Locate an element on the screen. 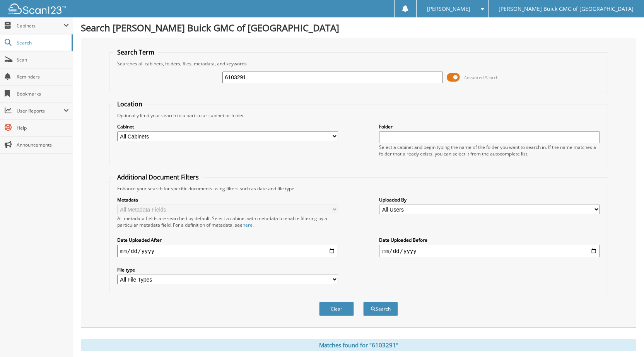 The height and width of the screenshot is (357, 644). span: Advanced Search is located at coordinates (481, 77).